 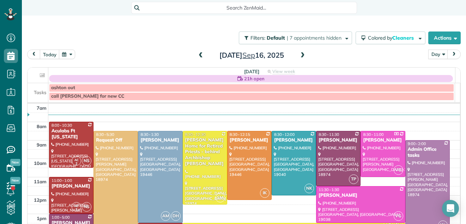 I want to click on span: Filters:, so click(x=258, y=38).